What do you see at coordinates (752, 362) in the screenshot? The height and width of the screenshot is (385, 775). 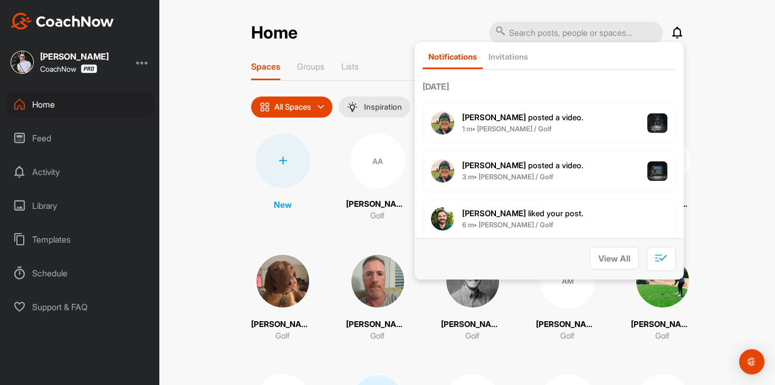 I see `div: Open Intercom Messenger` at bounding box center [752, 362].